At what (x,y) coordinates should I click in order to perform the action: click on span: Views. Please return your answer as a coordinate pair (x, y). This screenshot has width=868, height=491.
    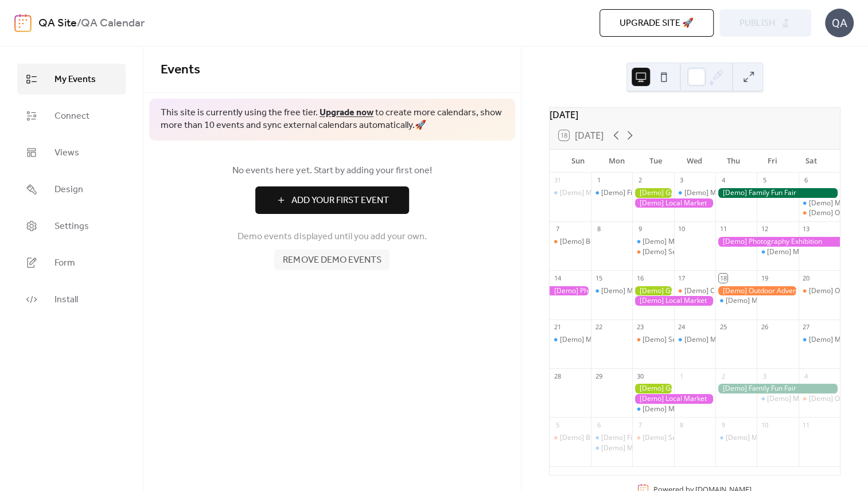
    Looking at the image, I should click on (66, 153).